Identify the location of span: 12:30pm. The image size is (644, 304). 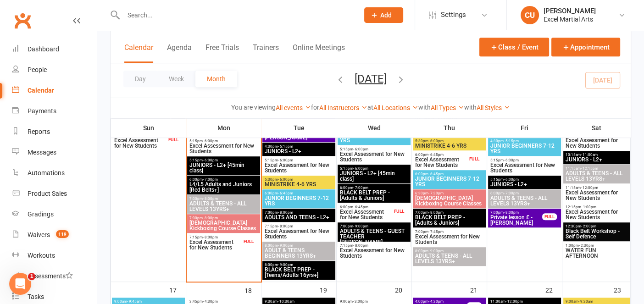
(597, 226).